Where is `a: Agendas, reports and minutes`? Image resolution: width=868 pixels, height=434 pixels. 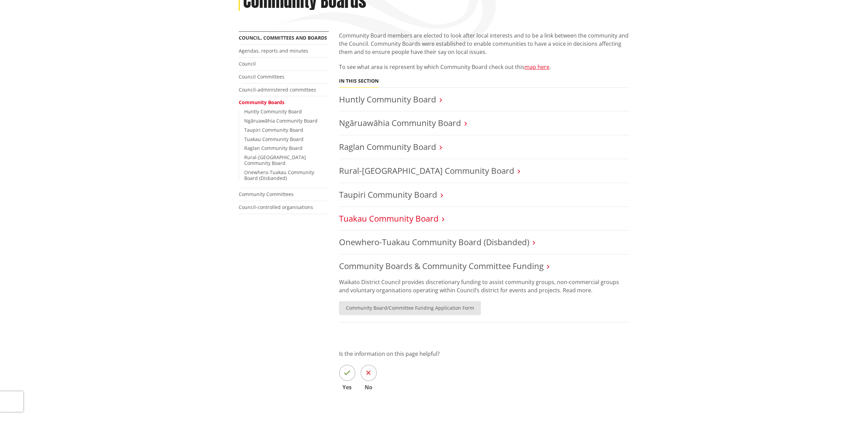 a: Agendas, reports and minutes is located at coordinates (274, 50).